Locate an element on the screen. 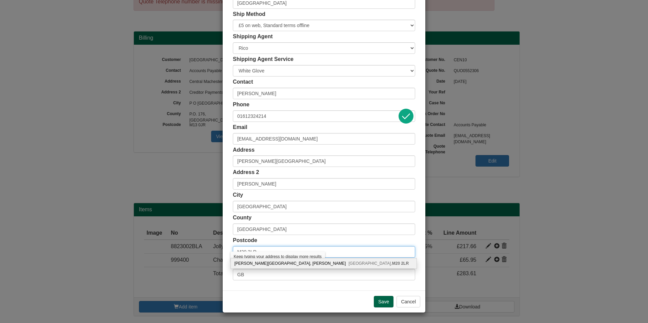 Image resolution: width=648 pixels, height=323 pixels. label: Address 2 is located at coordinates (246, 172).